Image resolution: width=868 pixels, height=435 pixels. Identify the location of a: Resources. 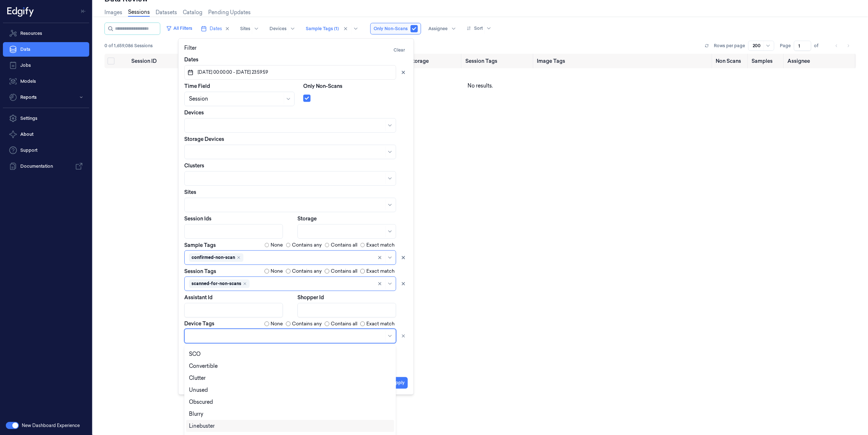
(46, 33).